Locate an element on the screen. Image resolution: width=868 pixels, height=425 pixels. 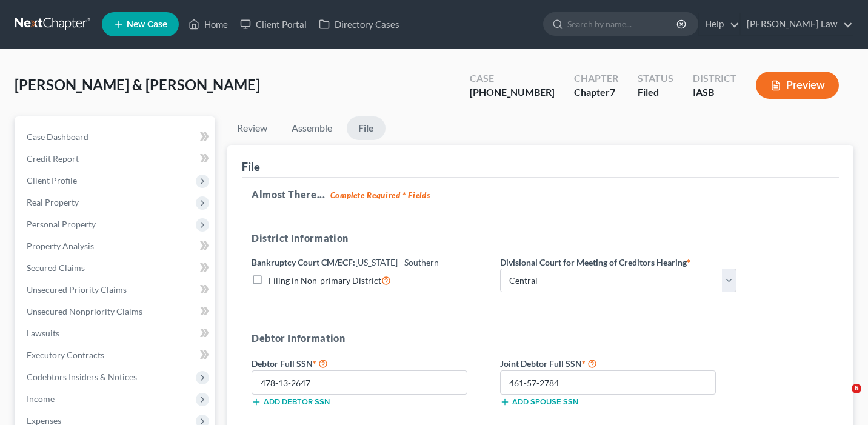
h5: Debtor Information is located at coordinates (494, 338).